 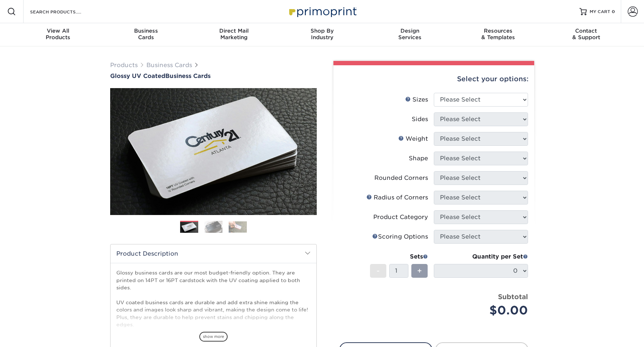 What do you see at coordinates (214, 76) in the screenshot?
I see `h1: Business Cards` at bounding box center [214, 76].